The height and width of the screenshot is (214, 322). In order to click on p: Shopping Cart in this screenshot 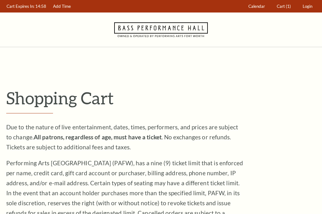, I will do `click(161, 98)`.